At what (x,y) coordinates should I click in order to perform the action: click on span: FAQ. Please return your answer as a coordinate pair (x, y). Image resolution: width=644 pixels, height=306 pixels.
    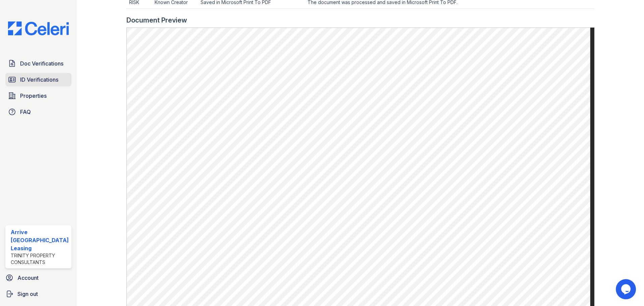
    Looking at the image, I should click on (26, 112).